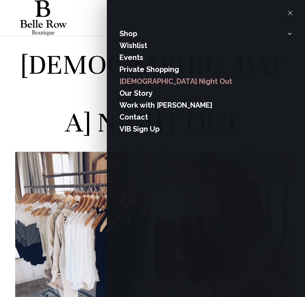  I want to click on span: VIB Sign Up, so click(139, 129).